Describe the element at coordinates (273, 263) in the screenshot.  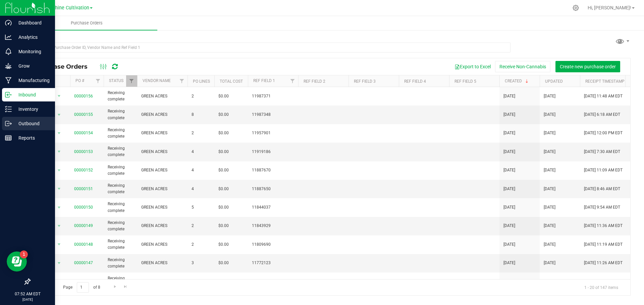
I see `span: 11772123` at that location.